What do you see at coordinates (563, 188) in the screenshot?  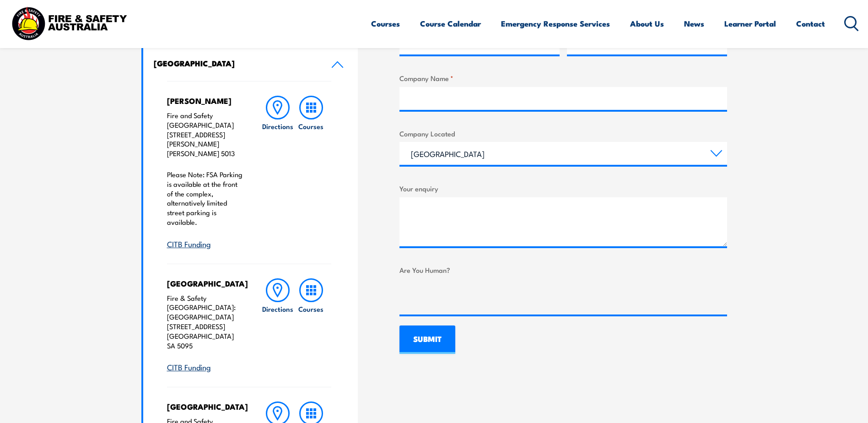 I see `label: Your enquiry` at bounding box center [563, 188].